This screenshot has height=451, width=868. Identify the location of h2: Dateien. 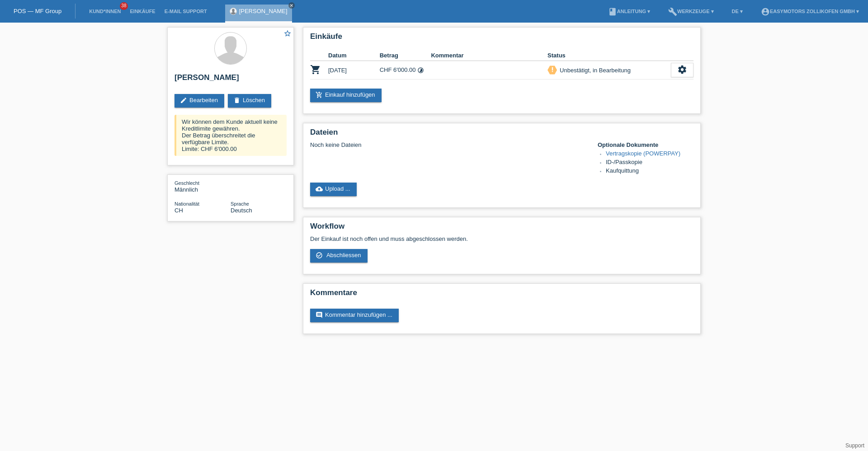
(502, 135).